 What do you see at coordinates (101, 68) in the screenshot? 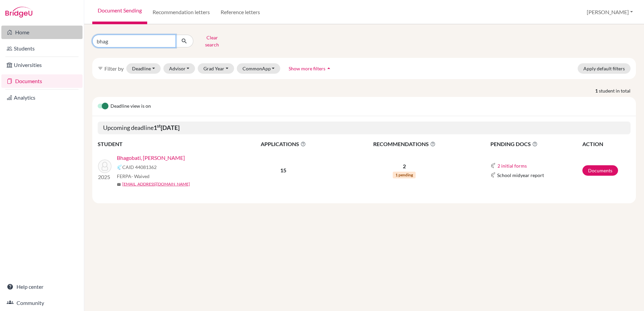
I see `i: filter_list` at bounding box center [101, 68].